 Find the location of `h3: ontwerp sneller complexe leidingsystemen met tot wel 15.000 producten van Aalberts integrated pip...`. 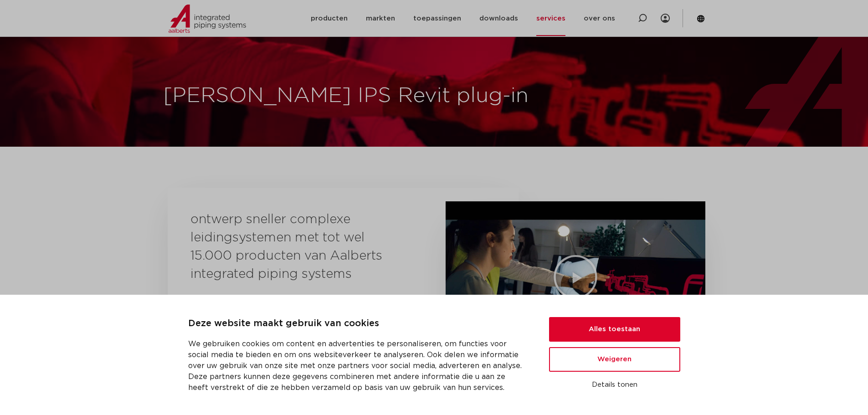

h3: ontwerp sneller complexe leidingsystemen met tot wel 15.000 producten van Aalberts integrated pip... is located at coordinates (291, 247).